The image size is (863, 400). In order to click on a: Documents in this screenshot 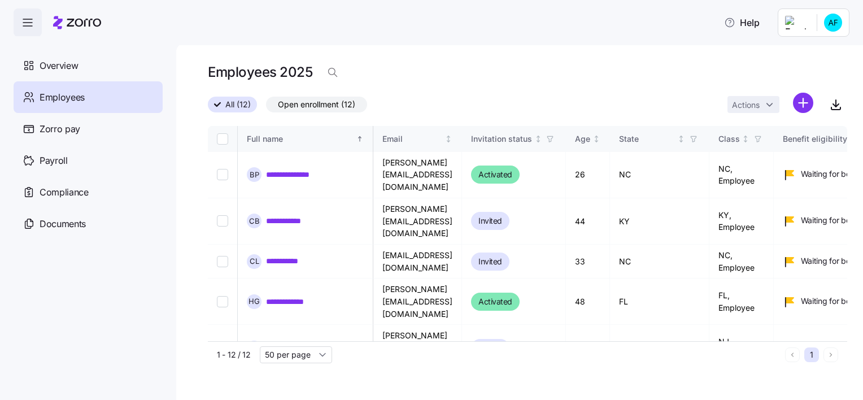, I will do `click(88, 224)`.